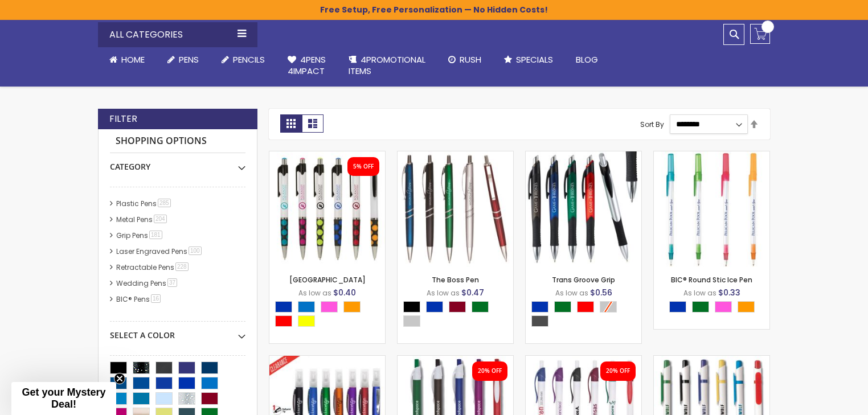 The height and width of the screenshot is (415, 868). What do you see at coordinates (583, 209) in the screenshot?
I see `img: Trans Groove Grip` at bounding box center [583, 209].